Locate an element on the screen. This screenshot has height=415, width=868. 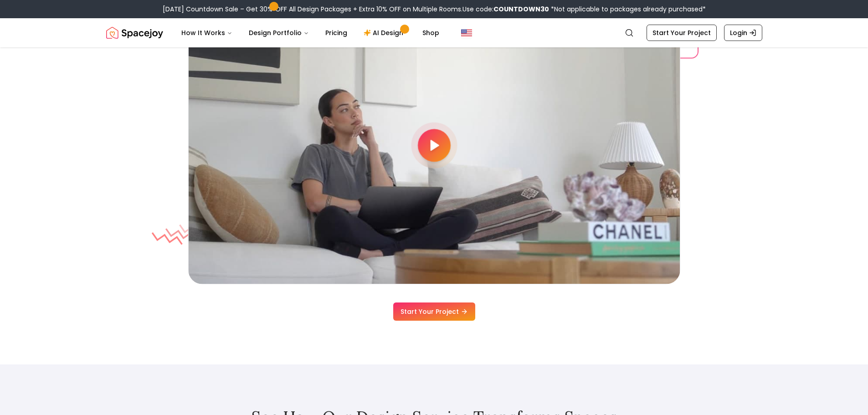
a: Spacejoy is located at coordinates (134, 33).